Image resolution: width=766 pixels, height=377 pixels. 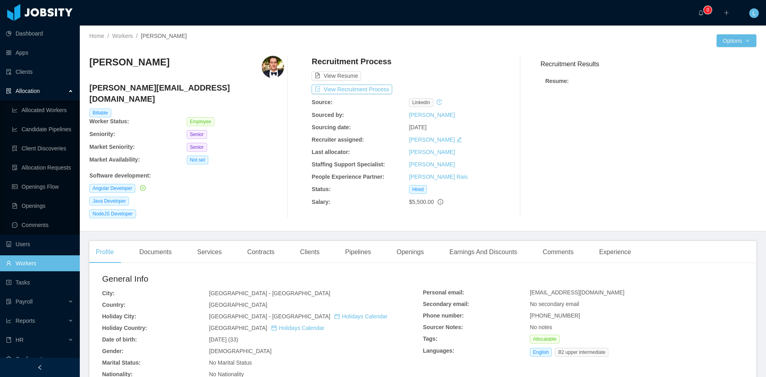 I want to click on i: icon: calendar, so click(x=337, y=317).